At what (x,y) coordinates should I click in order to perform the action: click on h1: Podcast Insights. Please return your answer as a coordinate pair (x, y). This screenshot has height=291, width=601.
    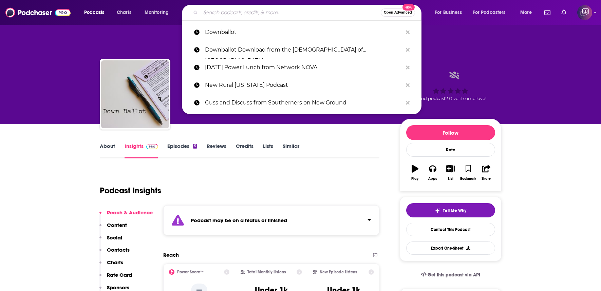
    Looking at the image, I should click on (130, 191).